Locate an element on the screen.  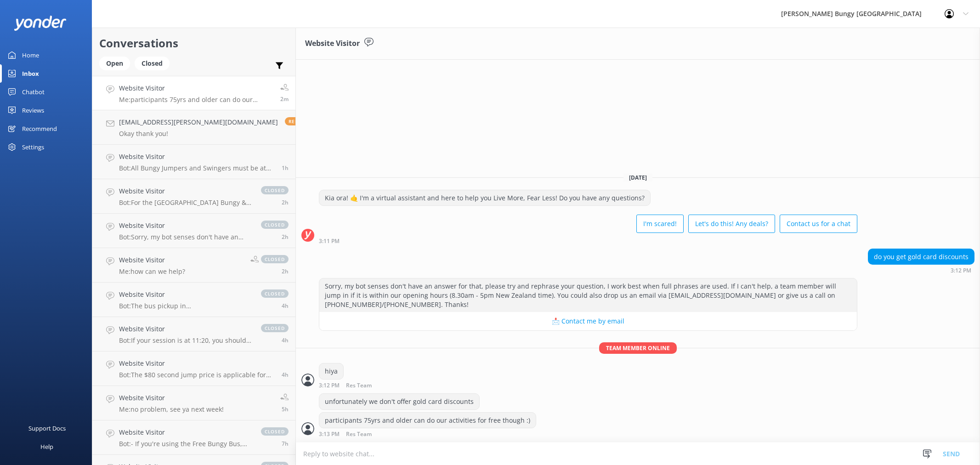
div: Help is located at coordinates (47, 447).